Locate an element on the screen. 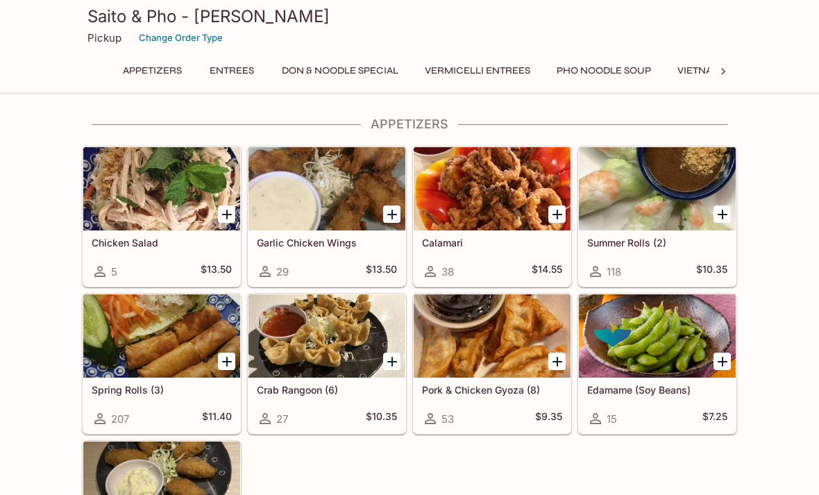  span: 5 is located at coordinates (114, 271).